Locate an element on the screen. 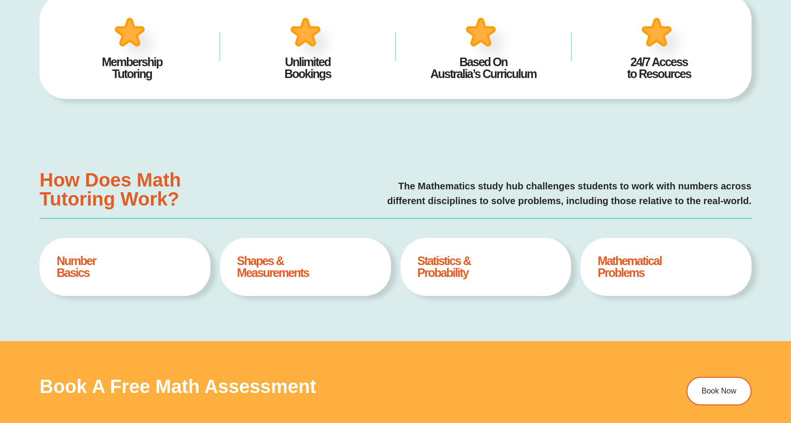 This screenshot has width=791, height=423. span: Consider the ages (in years) of eight people who are surveyed in a coffee shop: is located at coordinates (153, 339).